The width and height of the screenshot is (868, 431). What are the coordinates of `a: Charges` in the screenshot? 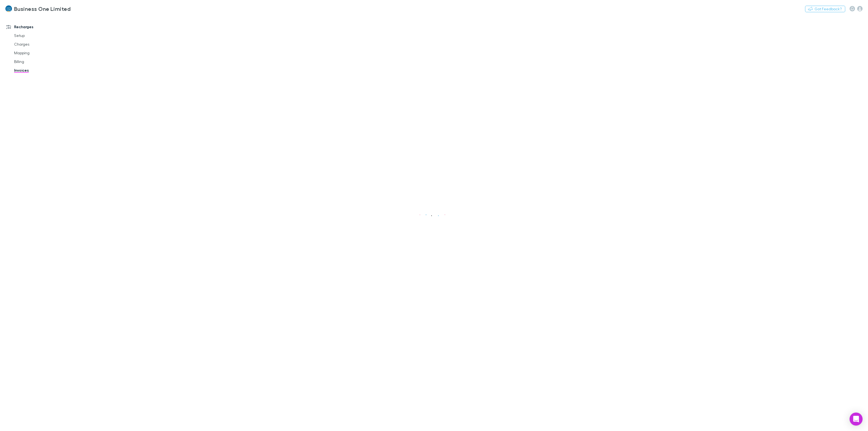 It's located at (44, 44).